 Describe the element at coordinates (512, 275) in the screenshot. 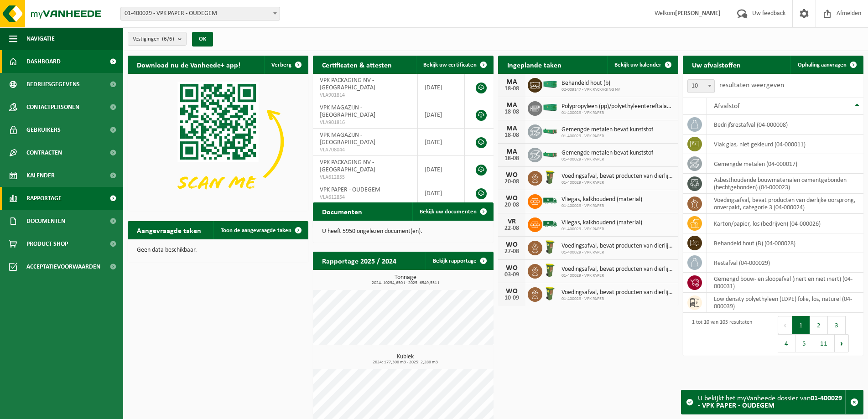

I see `div: 03-09` at that location.